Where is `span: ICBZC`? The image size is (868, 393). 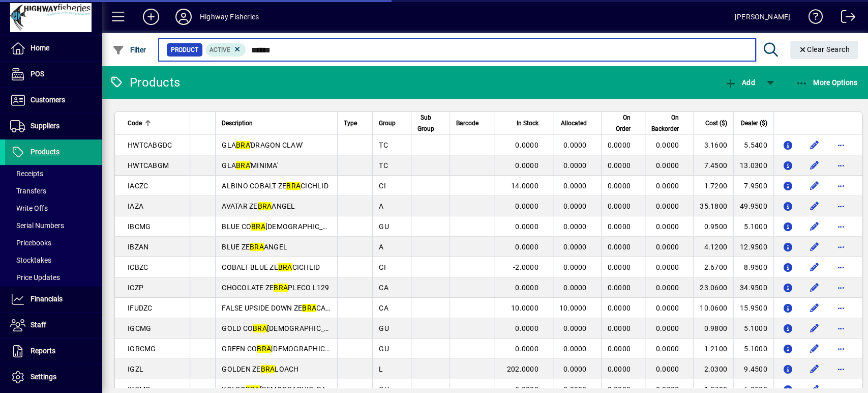 span: ICBZC is located at coordinates (138, 267).